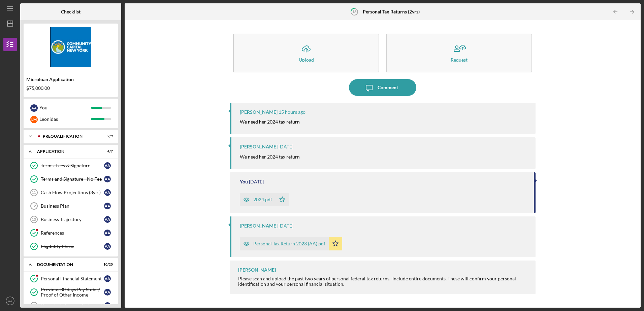 The image size is (644, 311). I want to click on div: Application, so click(66, 152).